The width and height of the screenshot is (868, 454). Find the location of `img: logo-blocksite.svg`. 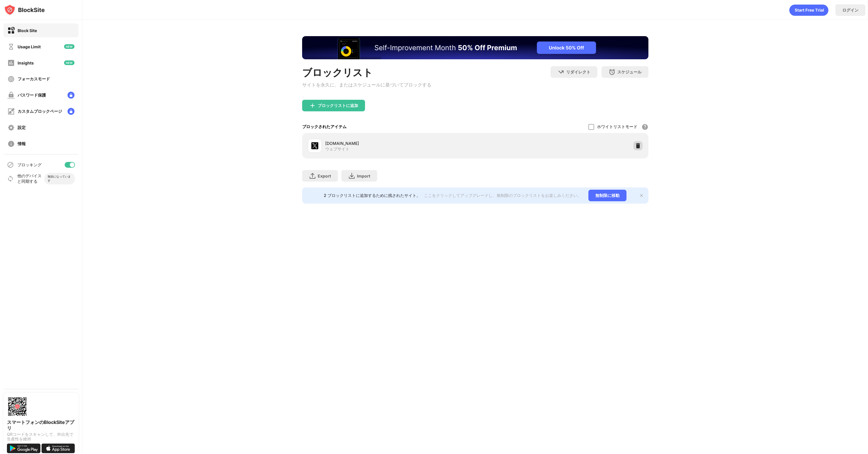

img: logo-blocksite.svg is located at coordinates (24, 10).